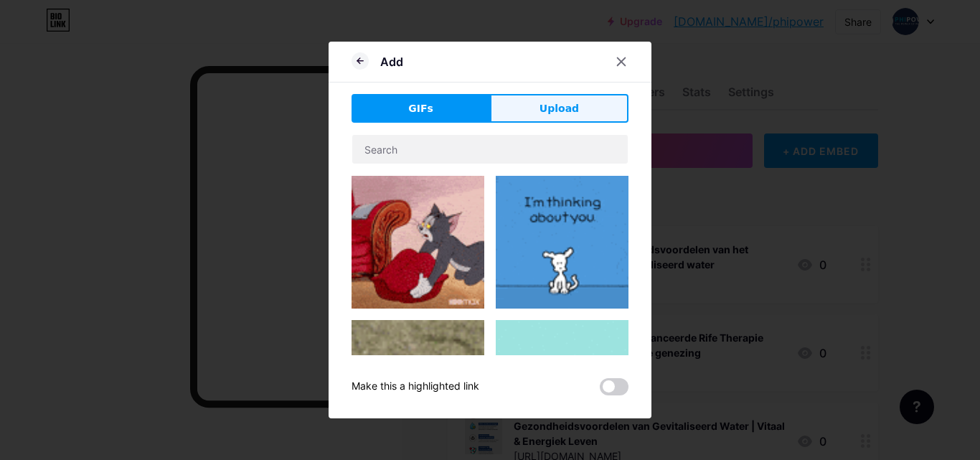  What do you see at coordinates (416, 387) in the screenshot?
I see `div: Make this a highlighted link` at bounding box center [416, 387].